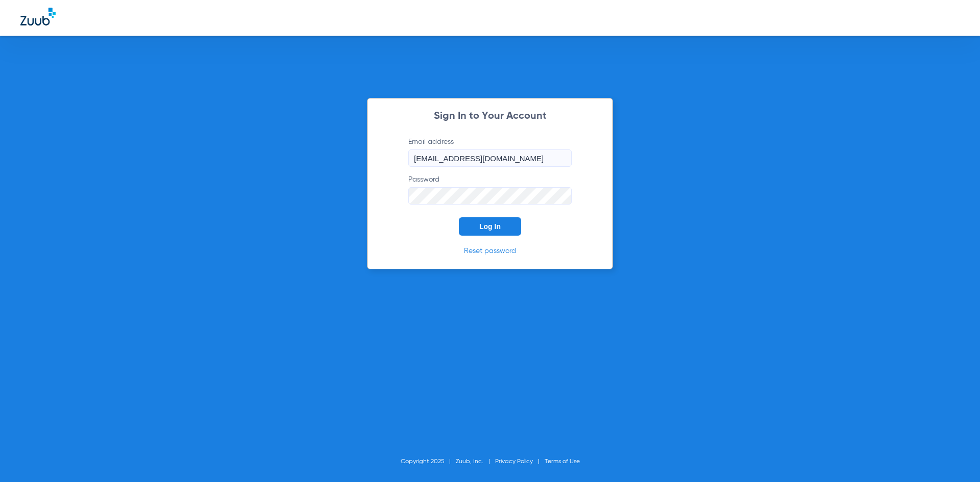 This screenshot has width=980, height=482. Describe the element at coordinates (428, 462) in the screenshot. I see `li: Copyright 2025` at that location.